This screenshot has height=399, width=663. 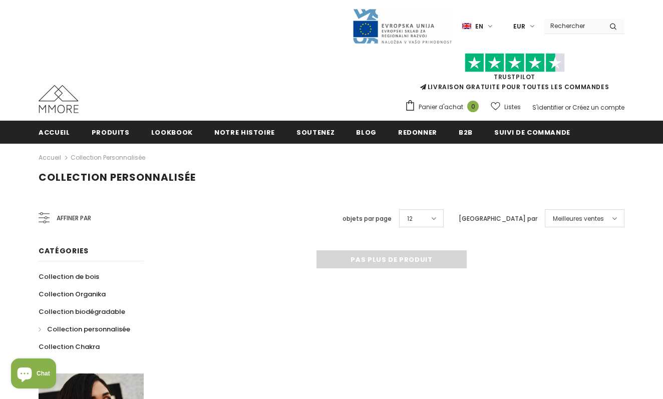 What do you see at coordinates (568, 107) in the screenshot?
I see `span: or` at bounding box center [568, 107].